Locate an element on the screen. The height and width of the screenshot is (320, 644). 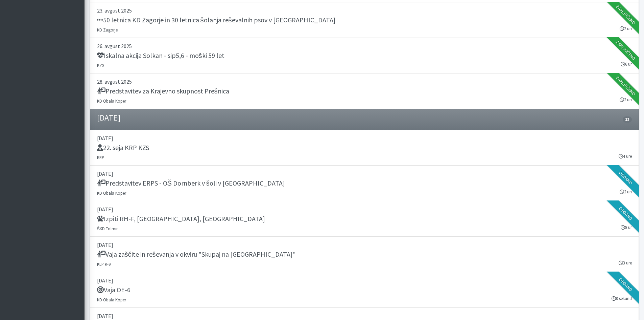
h5: Iskalna akcija Solkan - sip5,6 - moški 59 let is located at coordinates (161, 56).